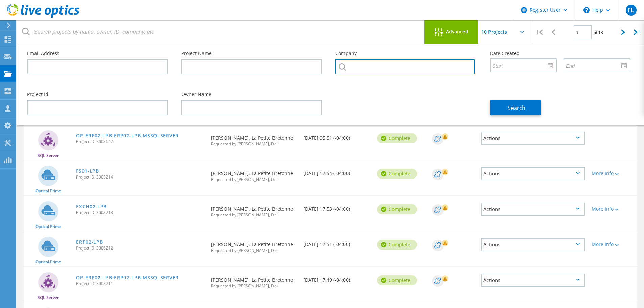 The height and width of the screenshot is (308, 644). Describe the element at coordinates (599, 32) in the screenshot. I see `span: of 13` at that location.